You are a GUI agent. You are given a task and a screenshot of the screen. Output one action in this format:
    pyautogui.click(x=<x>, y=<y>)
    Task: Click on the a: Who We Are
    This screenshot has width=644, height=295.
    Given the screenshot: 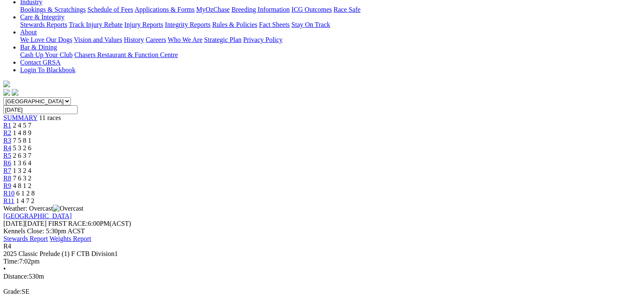 What is the action you would take?
    pyautogui.click(x=185, y=40)
    